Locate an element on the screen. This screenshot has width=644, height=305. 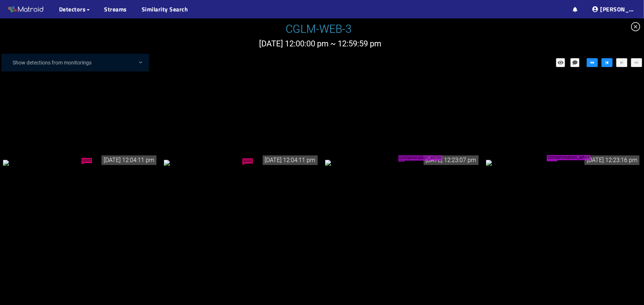
button: fast-backward is located at coordinates (592, 63).